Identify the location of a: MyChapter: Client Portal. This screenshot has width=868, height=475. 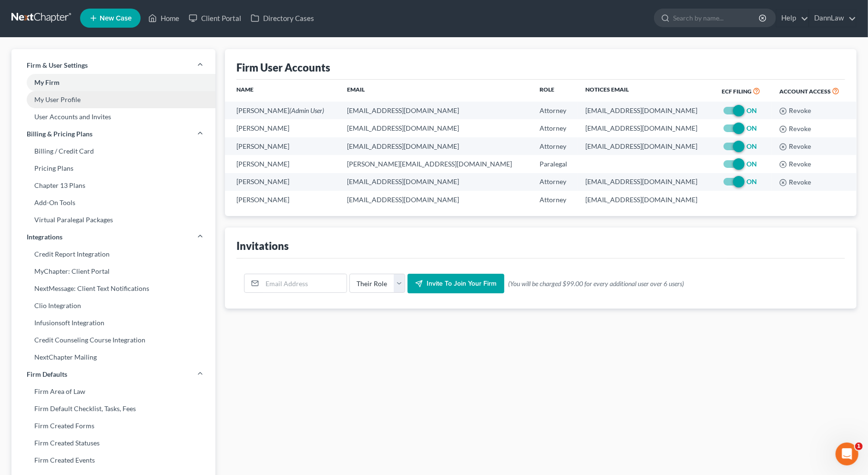
(113, 271).